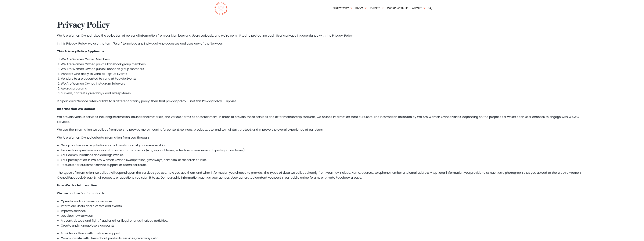 The width and height of the screenshot is (644, 241). What do you see at coordinates (324, 233) in the screenshot?
I see `li: Provide our Users with customer support` at bounding box center [324, 233].